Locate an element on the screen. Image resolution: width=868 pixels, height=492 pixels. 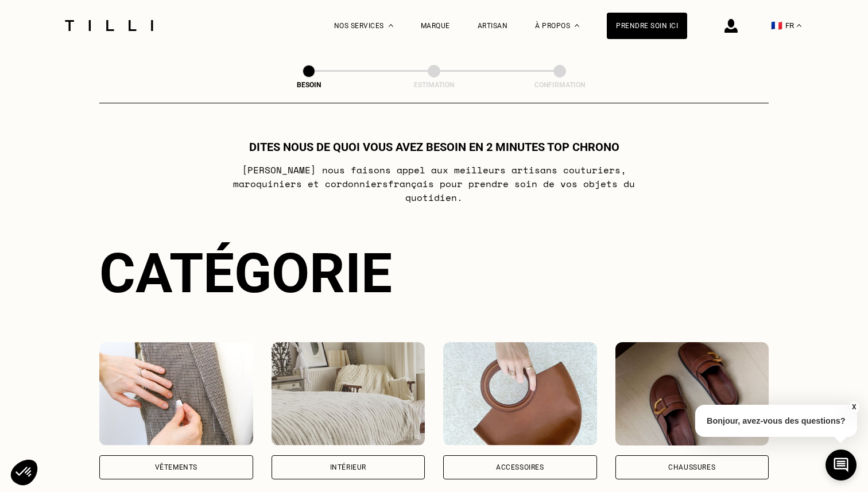
div: Estimation is located at coordinates (434, 85).